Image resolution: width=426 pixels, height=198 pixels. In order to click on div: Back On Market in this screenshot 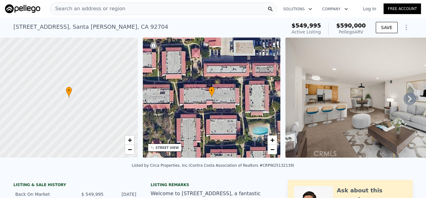, I will do `click(43, 194)`.